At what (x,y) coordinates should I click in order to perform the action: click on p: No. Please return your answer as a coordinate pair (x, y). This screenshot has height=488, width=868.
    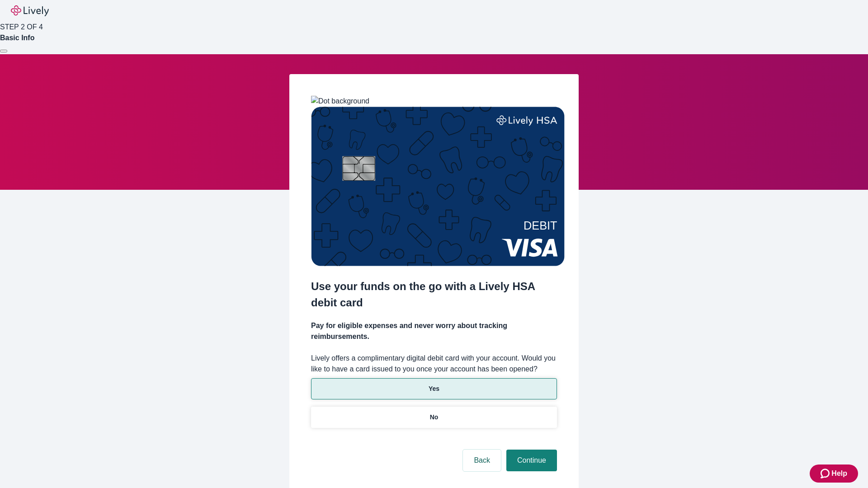
    Looking at the image, I should click on (434, 417).